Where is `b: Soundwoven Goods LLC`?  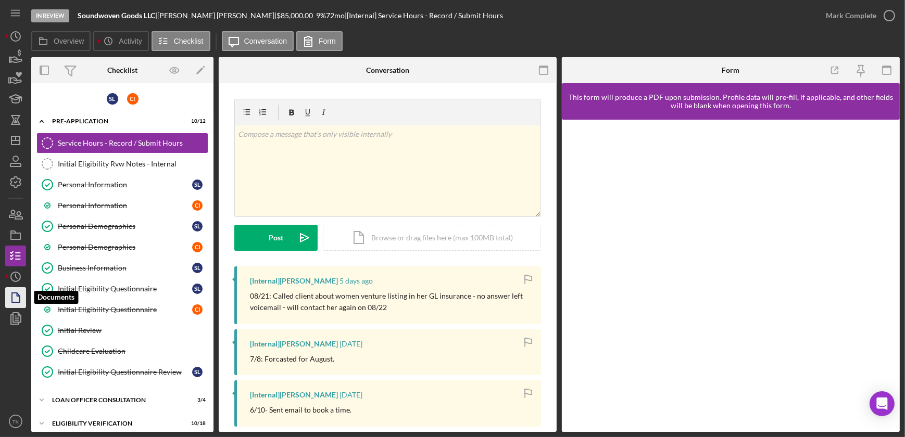
b: Soundwoven Goods LLC is located at coordinates (116, 15).